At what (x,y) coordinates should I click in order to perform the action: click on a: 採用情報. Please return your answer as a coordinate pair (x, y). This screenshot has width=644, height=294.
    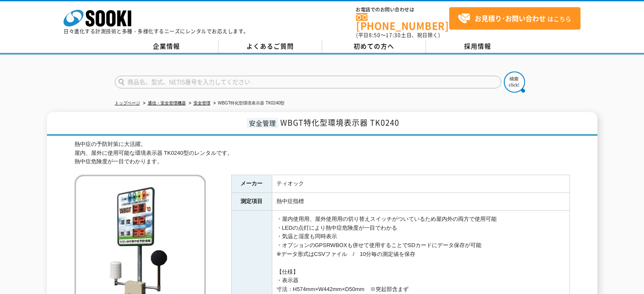
    Looking at the image, I should click on (477, 47).